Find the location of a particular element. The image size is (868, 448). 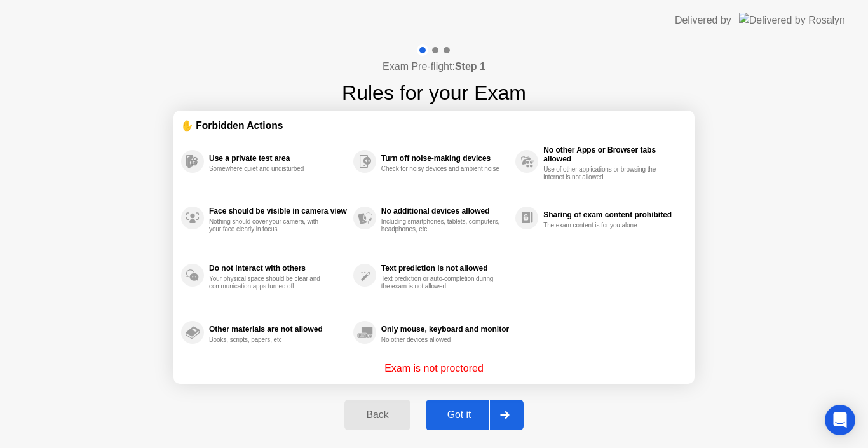

div: Use of other applications or browsing the internet is not allowed is located at coordinates (603, 174).